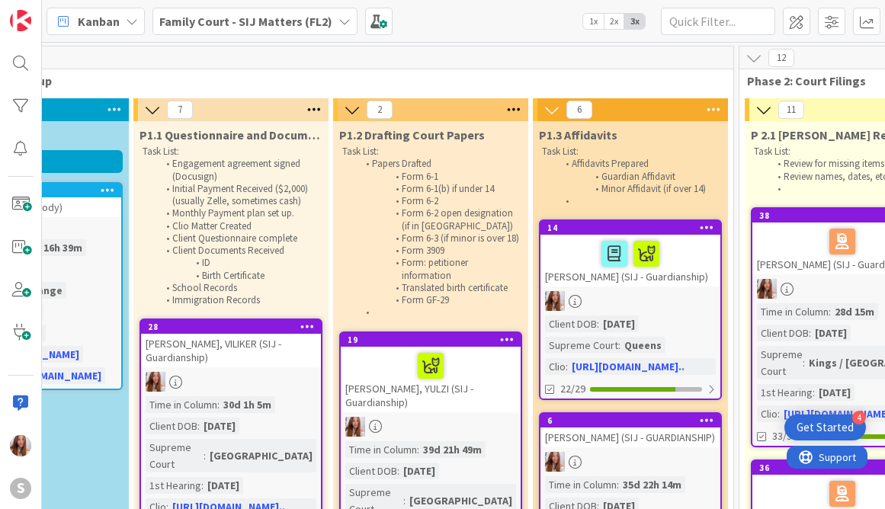 This screenshot has width=885, height=509. Describe the element at coordinates (859, 418) in the screenshot. I see `div: 4` at that location.